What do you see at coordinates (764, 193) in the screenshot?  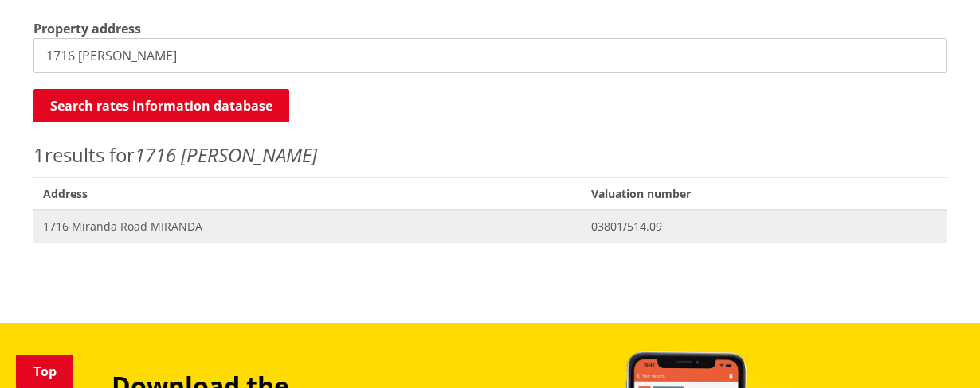 I see `span: Valuation number` at bounding box center [764, 193].